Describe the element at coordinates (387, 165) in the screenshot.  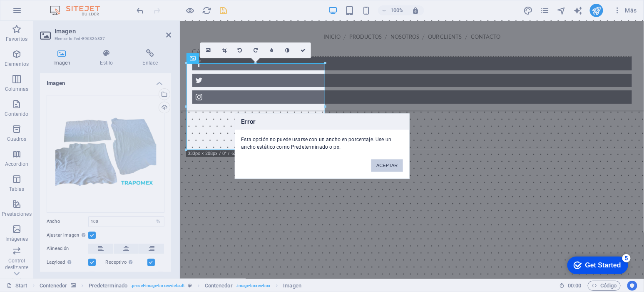
I see `button: ACEPTAR` at that location.